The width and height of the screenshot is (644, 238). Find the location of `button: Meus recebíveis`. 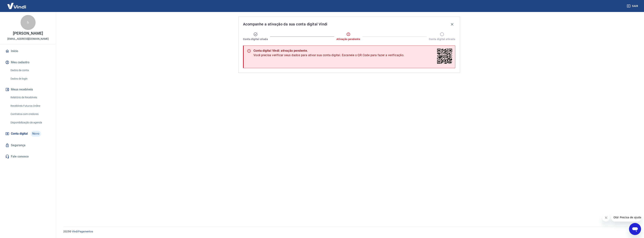

button: Meus recebíveis is located at coordinates (28, 90).